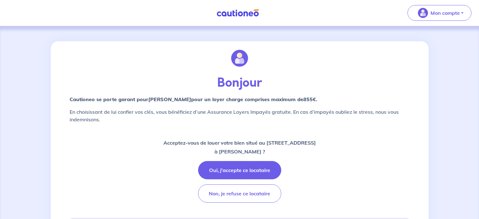 This screenshot has width=479, height=219. I want to click on button: Oui, j'accepte ce locataire, so click(239, 170).